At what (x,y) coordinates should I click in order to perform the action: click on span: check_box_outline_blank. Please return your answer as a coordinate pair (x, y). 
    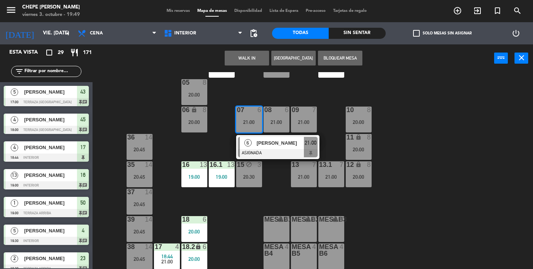
    Looking at the image, I should click on (416, 33).